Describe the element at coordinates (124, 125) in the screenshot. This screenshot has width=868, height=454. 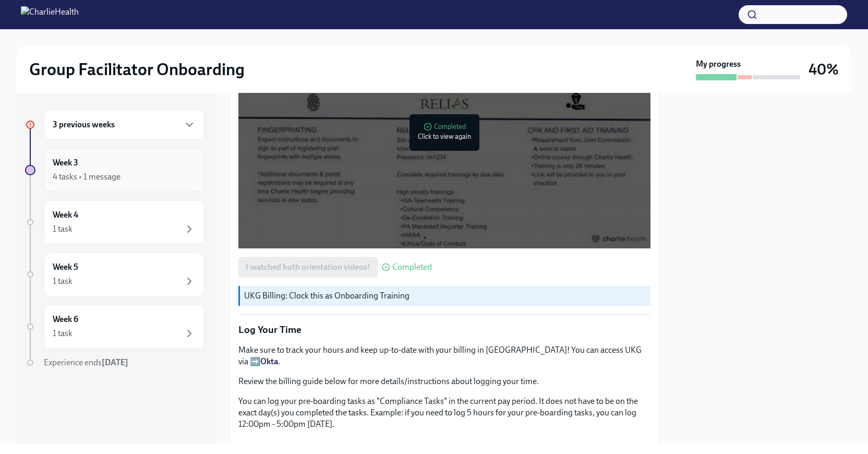
I see `div: 3 previous weeks` at that location.